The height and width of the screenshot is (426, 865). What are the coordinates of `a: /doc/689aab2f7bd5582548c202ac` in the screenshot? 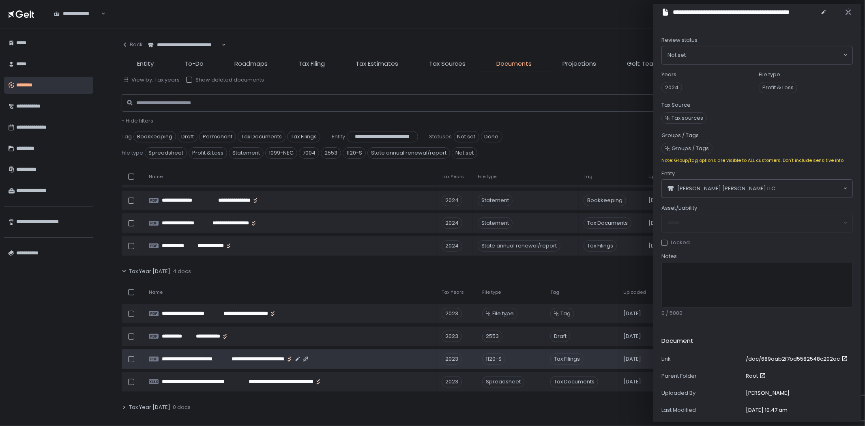 It's located at (797, 359).